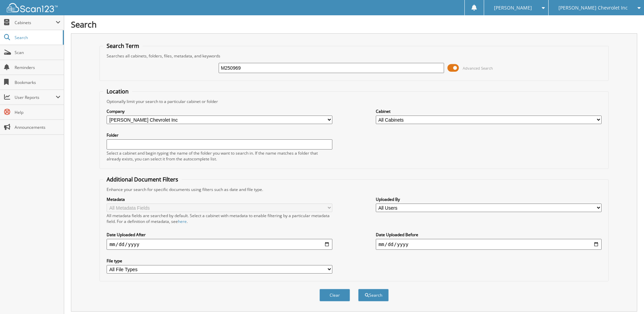  Describe the element at coordinates (627, 298) in the screenshot. I see `div: Chat Widget` at that location.